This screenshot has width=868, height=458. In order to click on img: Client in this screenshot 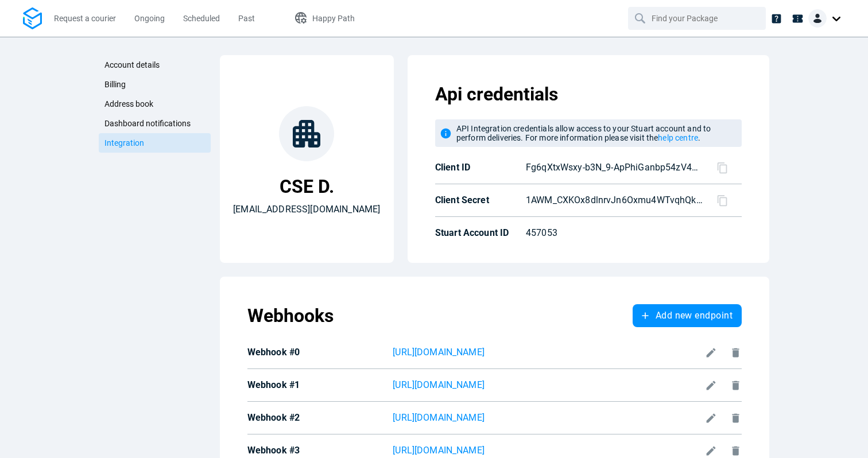, I will do `click(818, 19)`.